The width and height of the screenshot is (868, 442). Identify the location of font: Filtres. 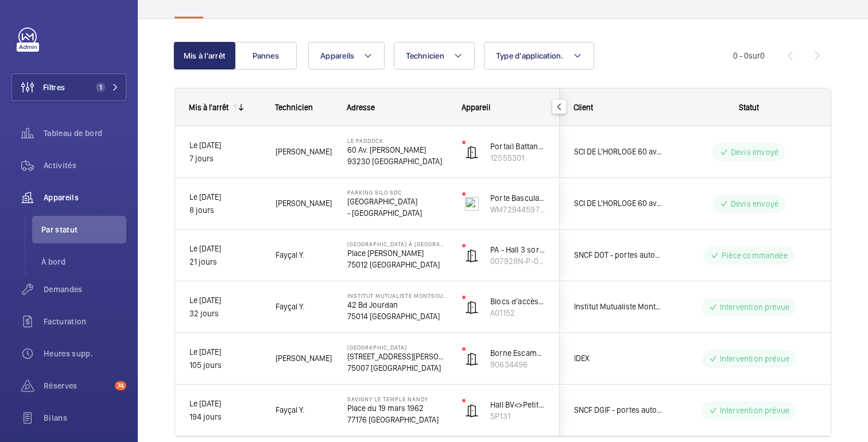
(54, 87).